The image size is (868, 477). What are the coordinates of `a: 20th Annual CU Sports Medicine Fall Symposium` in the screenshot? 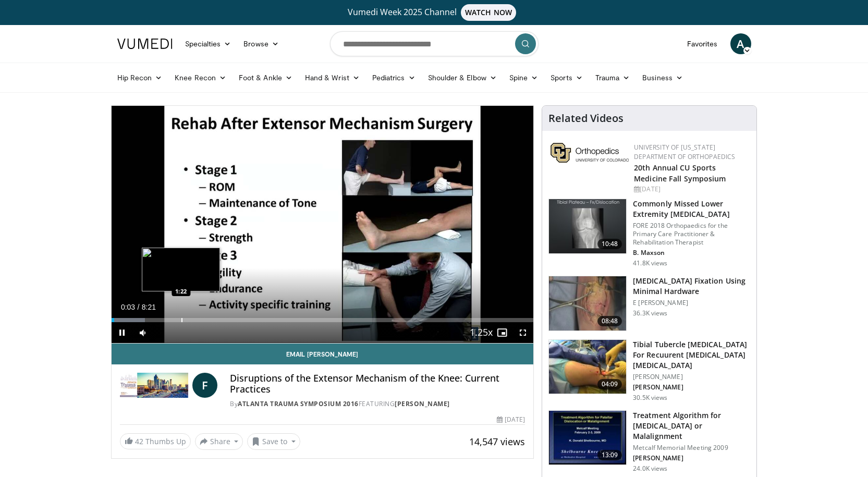 It's located at (680, 173).